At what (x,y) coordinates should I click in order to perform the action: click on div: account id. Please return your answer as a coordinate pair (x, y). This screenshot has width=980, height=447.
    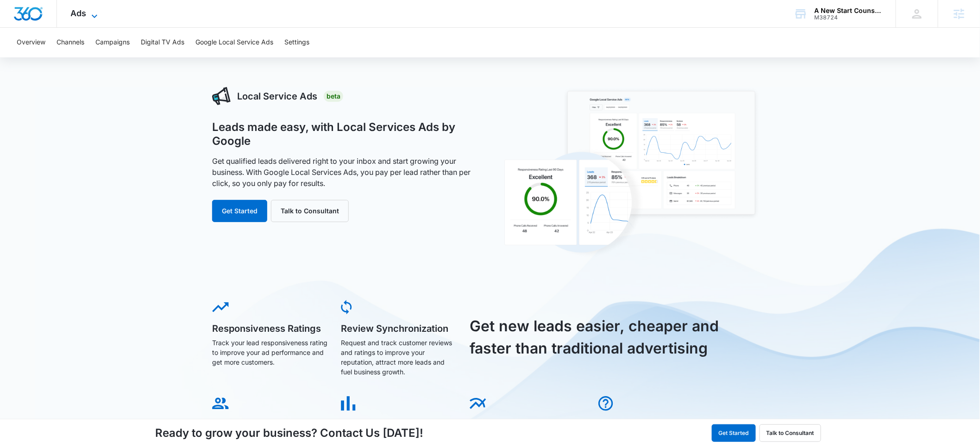
    Looking at the image, I should click on (848, 18).